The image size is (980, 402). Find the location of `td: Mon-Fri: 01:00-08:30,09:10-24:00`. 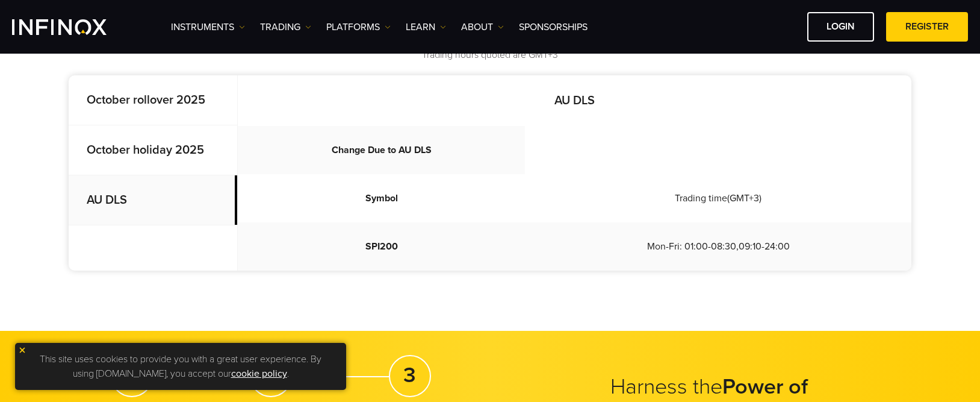

td: Mon-Fri: 01:00-08:30,09:10-24:00 is located at coordinates (718, 247).